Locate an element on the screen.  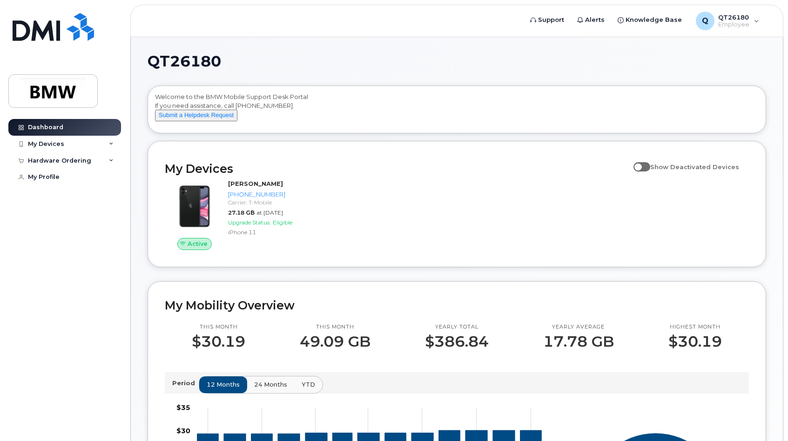
h2: My Devices is located at coordinates (396, 169).